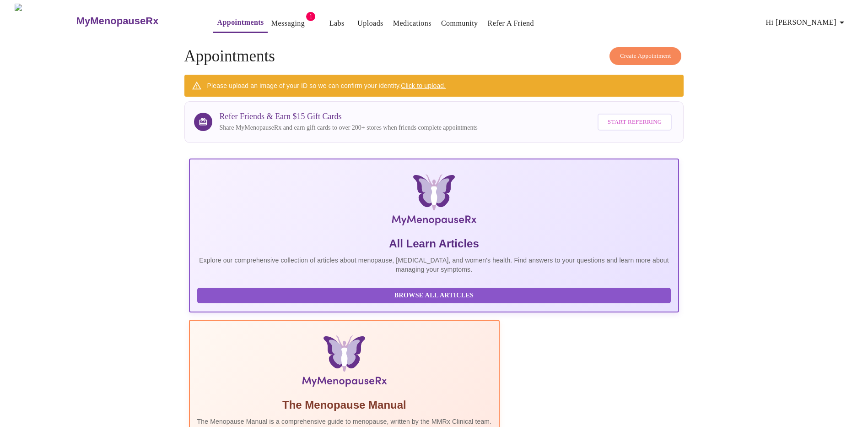  Describe the element at coordinates (370, 24) in the screenshot. I see `button: Uploads` at that location.